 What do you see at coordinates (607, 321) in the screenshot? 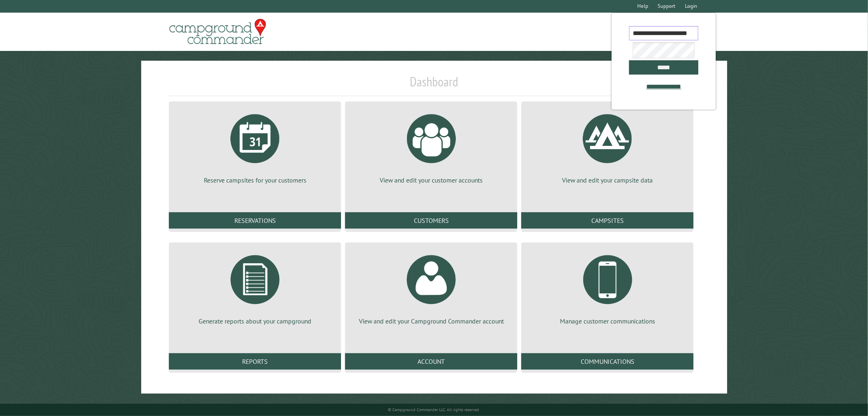
I see `p: Manage customer communications` at bounding box center [607, 321].